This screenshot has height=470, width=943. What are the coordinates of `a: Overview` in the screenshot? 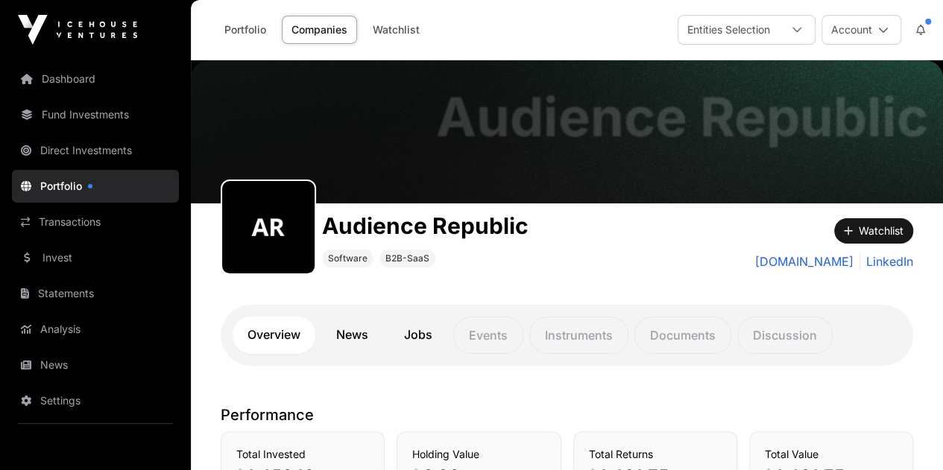 It's located at (273, 335).